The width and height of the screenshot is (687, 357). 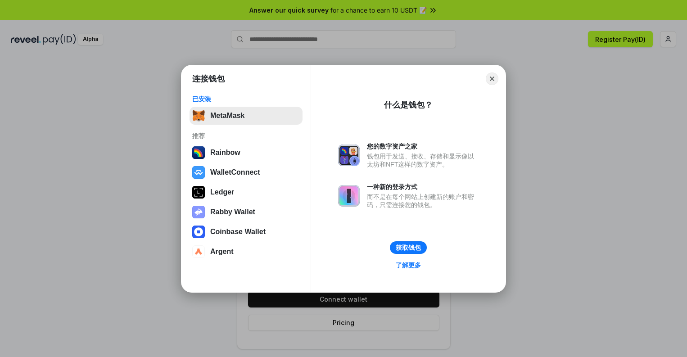 I want to click on button: Rainbow, so click(x=246, y=153).